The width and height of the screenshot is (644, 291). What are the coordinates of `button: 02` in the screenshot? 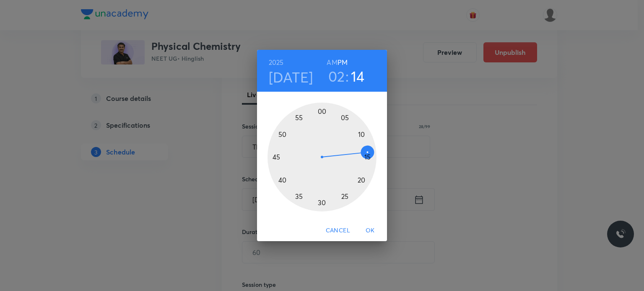 It's located at (336, 76).